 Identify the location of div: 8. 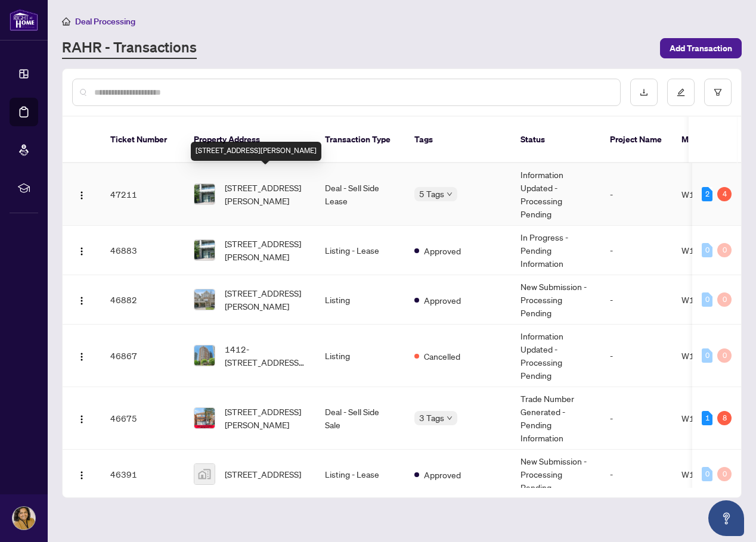
(724, 418).